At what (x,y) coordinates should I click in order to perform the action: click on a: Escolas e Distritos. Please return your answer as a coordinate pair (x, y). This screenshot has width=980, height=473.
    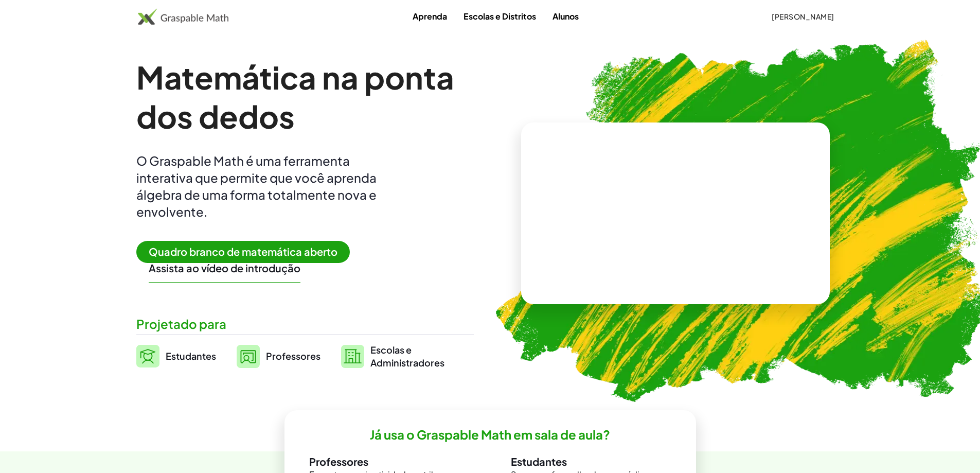
    Looking at the image, I should click on (500, 16).